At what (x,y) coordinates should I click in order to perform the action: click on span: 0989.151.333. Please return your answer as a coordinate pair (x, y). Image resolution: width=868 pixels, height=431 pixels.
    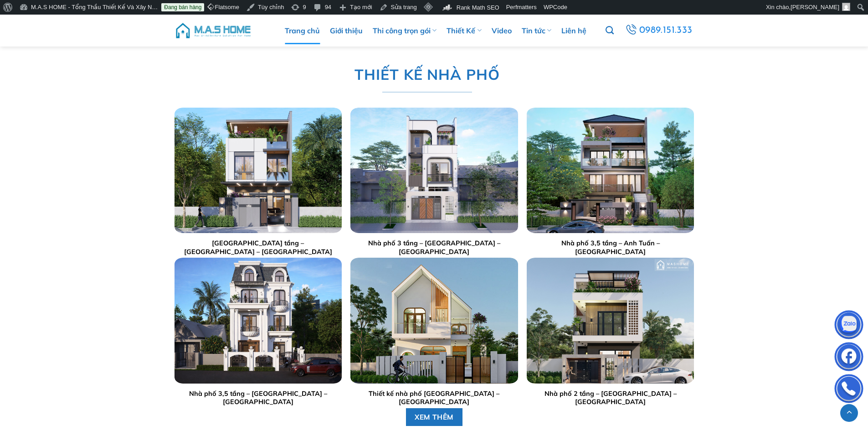
    Looking at the image, I should click on (666, 30).